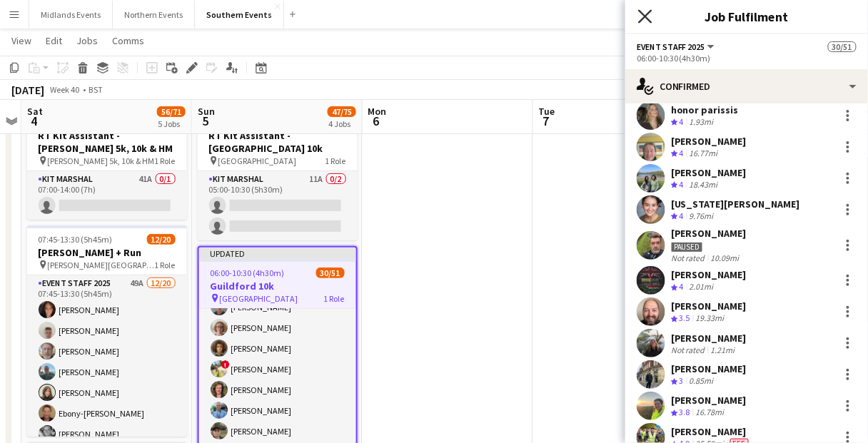 This screenshot has width=868, height=443. Describe the element at coordinates (21, 41) in the screenshot. I see `a: View` at that location.